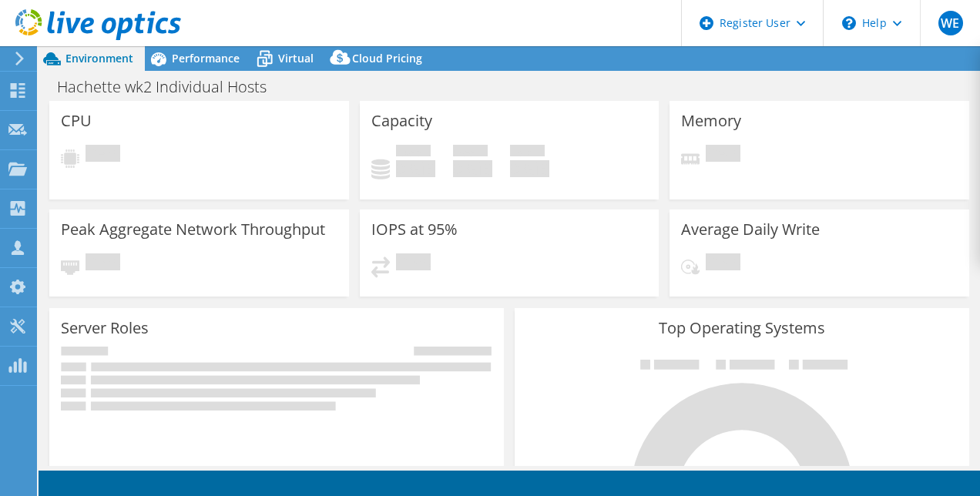 The image size is (980, 496). What do you see at coordinates (414, 230) in the screenshot?
I see `h3: IOPS at 95%` at bounding box center [414, 230].